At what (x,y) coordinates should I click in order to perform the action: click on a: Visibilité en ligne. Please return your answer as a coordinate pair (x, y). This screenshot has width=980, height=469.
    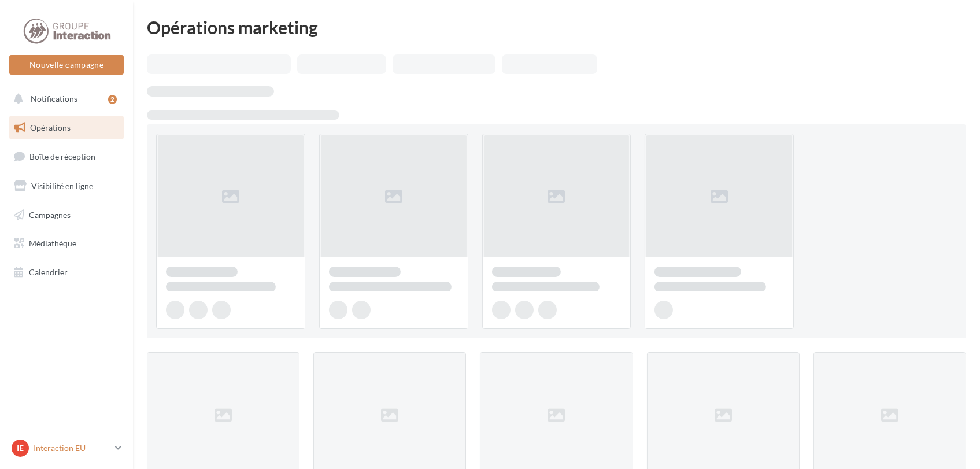
    Looking at the image, I should click on (66, 186).